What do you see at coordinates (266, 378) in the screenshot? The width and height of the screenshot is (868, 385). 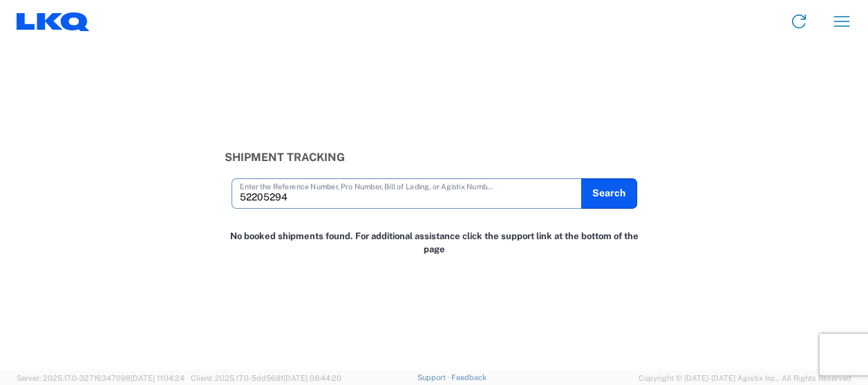 I see `span: Client: 2025.17.0-5dd568f` at bounding box center [266, 378].